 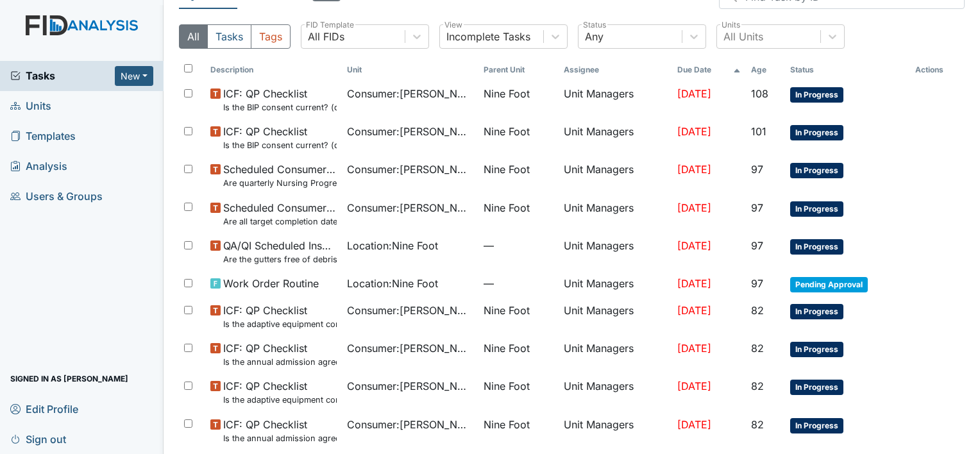 What do you see at coordinates (57, 196) in the screenshot?
I see `span: Users & Groups` at bounding box center [57, 196].